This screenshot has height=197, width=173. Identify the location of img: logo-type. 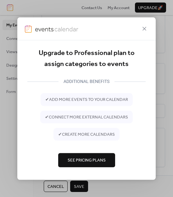
(57, 29).